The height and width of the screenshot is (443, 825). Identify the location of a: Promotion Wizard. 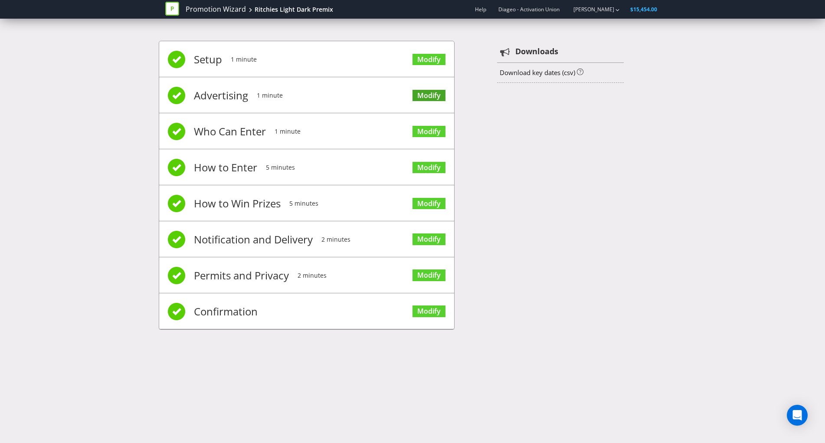
(215, 9).